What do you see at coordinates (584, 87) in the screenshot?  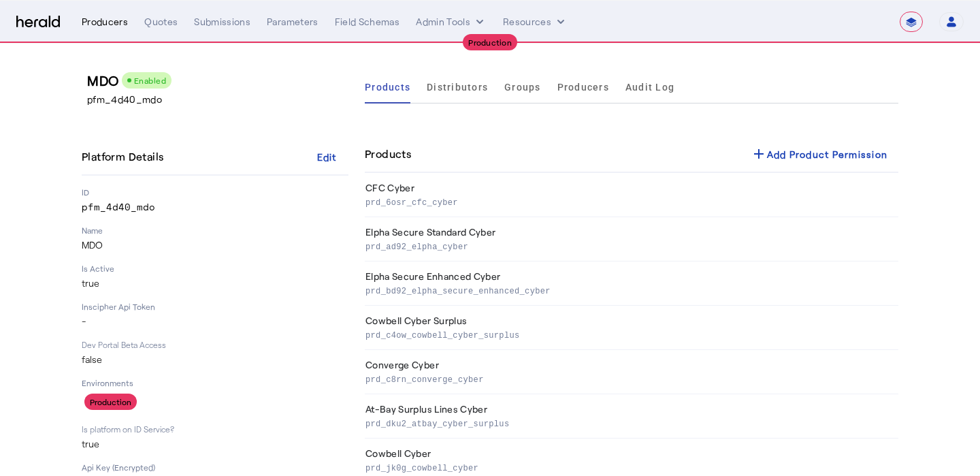 I see `span: Producers` at bounding box center [584, 87].